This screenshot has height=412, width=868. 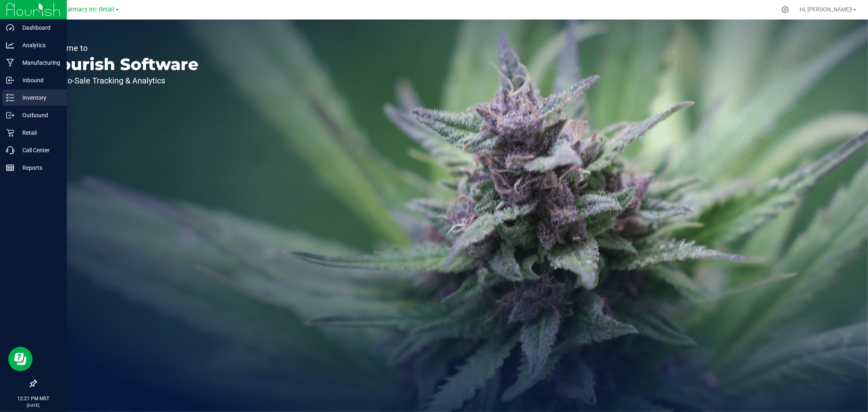 What do you see at coordinates (10, 80) in the screenshot?
I see `inline-svg: Inbound` at bounding box center [10, 80].